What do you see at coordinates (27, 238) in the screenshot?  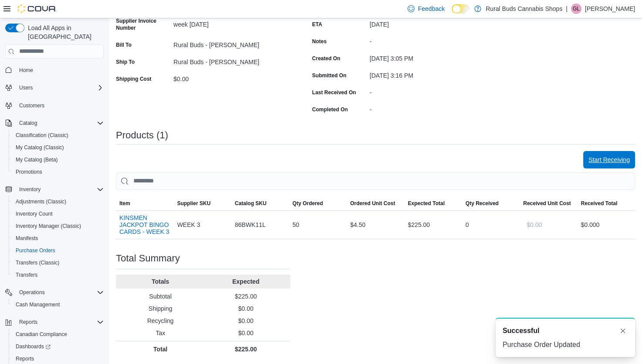 I see `a: Manifests` at bounding box center [27, 238].